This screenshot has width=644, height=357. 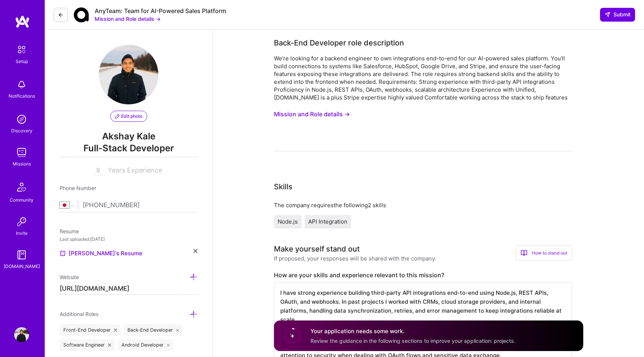 What do you see at coordinates (544, 253) in the screenshot?
I see `div: How to stand out` at bounding box center [544, 253].